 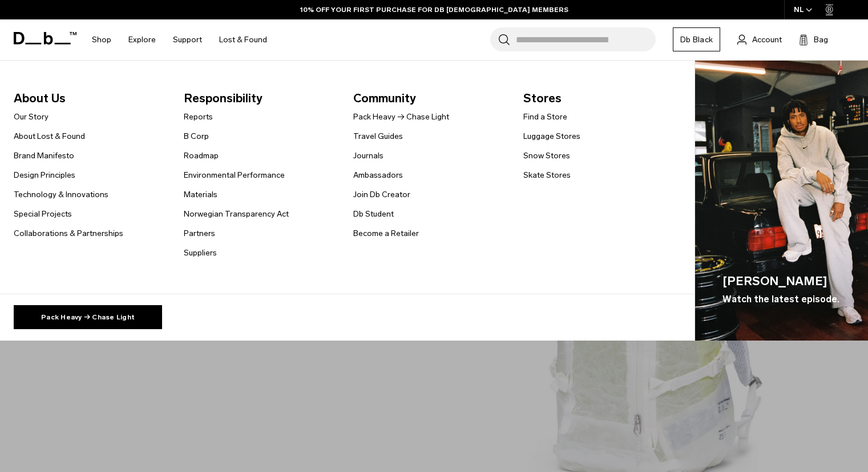 I want to click on span: Account, so click(x=767, y=39).